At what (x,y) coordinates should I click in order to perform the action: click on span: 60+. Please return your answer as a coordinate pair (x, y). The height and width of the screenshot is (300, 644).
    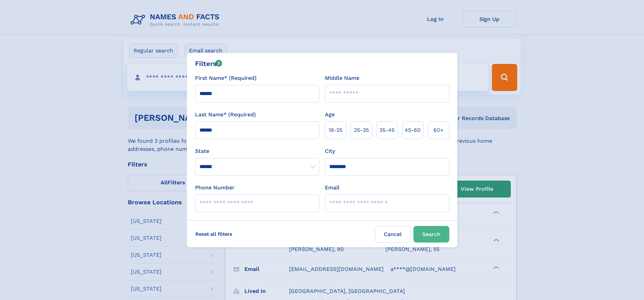
    Looking at the image, I should click on (438, 130).